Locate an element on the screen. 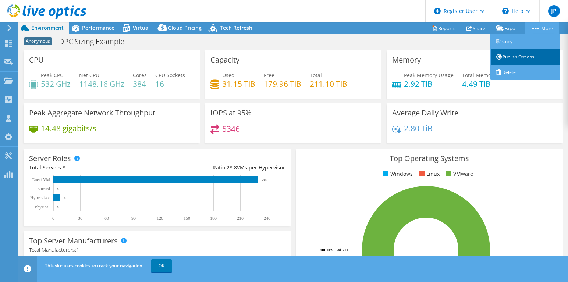 Image resolution: width=568 pixels, height=282 pixels. a: Share is located at coordinates (476, 28).